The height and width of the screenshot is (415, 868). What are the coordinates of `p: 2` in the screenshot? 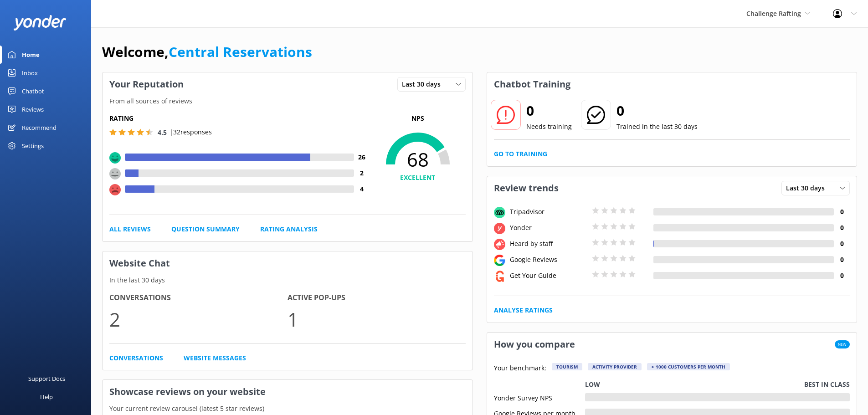 It's located at (198, 319).